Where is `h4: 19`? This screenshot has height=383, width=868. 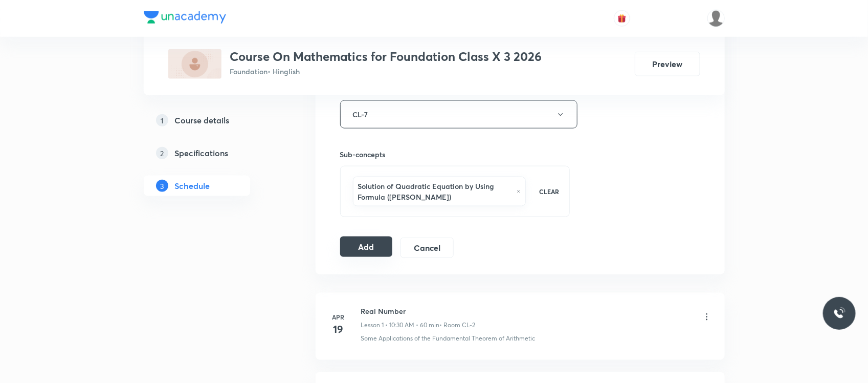 h4: 19 is located at coordinates (338, 329).